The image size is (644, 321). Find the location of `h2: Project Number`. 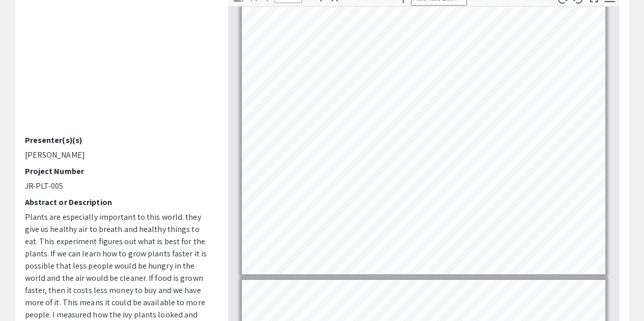

h2: Project Number is located at coordinates (119, 171).